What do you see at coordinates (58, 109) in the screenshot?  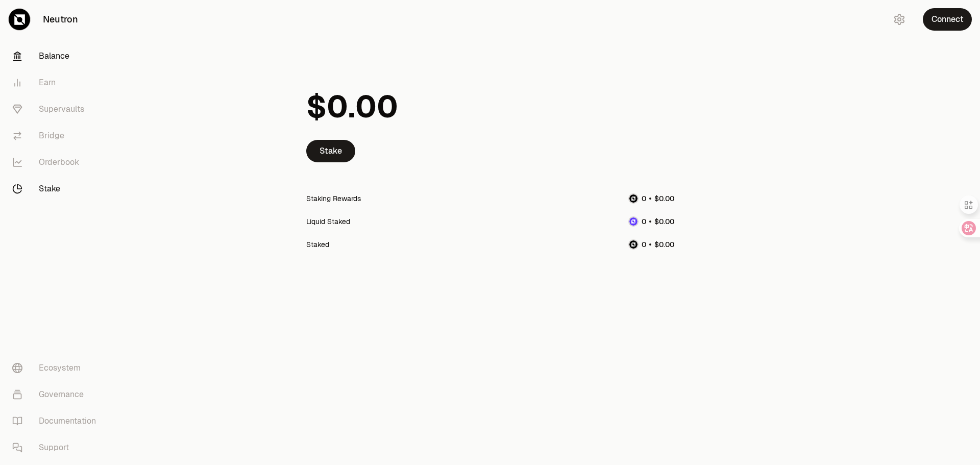 I see `a: Supervaults` at bounding box center [58, 109].